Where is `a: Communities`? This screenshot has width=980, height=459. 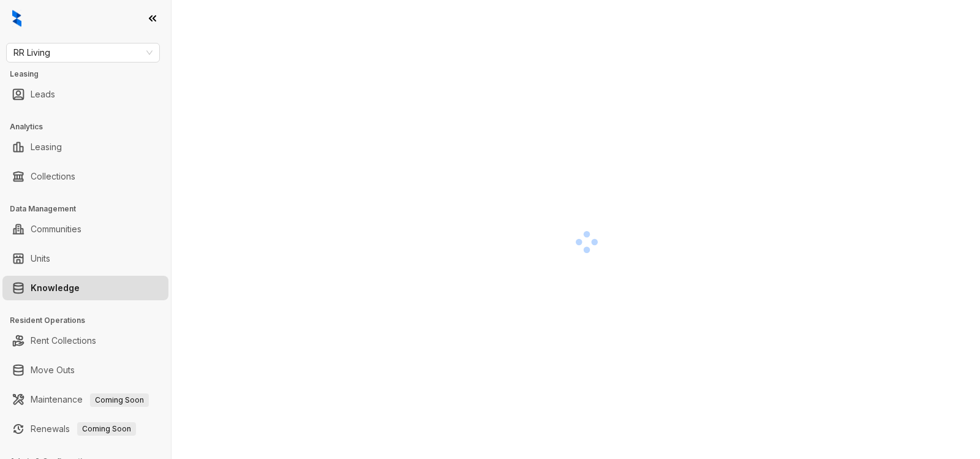
a: Communities is located at coordinates (55, 229).